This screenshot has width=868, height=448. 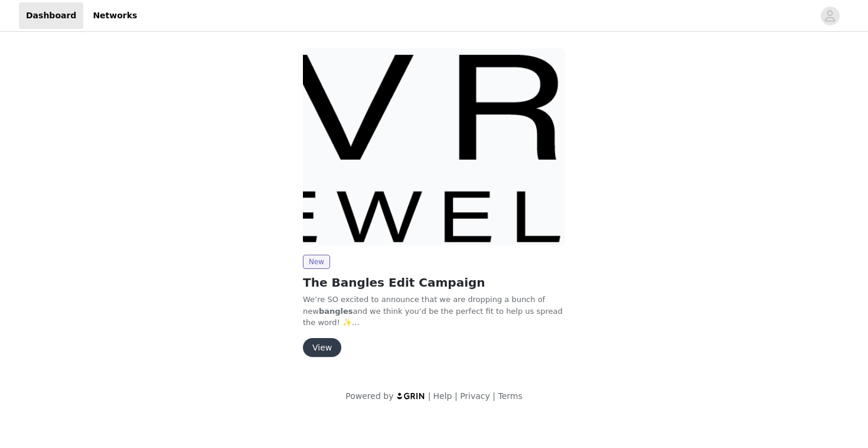 I want to click on a: Dashboard, so click(x=51, y=15).